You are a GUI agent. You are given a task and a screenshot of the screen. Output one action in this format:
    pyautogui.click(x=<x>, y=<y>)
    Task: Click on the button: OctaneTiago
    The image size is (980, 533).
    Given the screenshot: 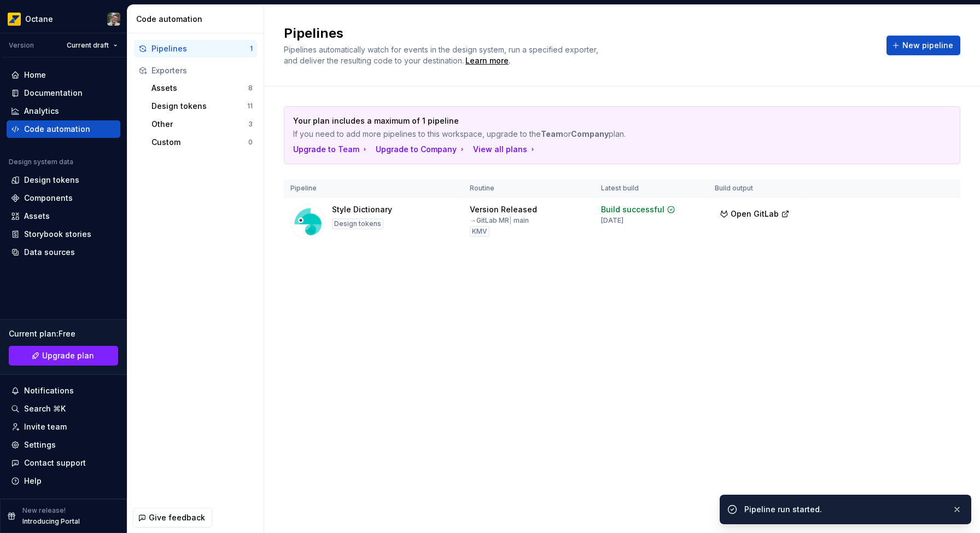 What is the action you would take?
    pyautogui.click(x=64, y=19)
    